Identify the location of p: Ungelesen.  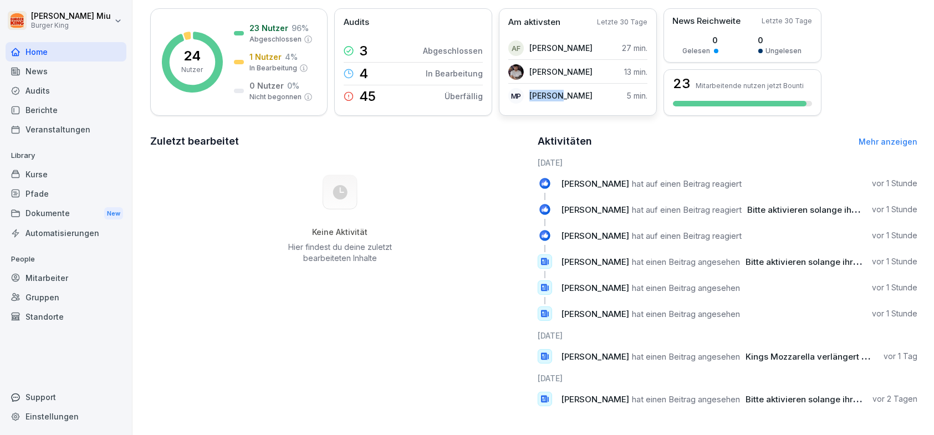
(784, 51).